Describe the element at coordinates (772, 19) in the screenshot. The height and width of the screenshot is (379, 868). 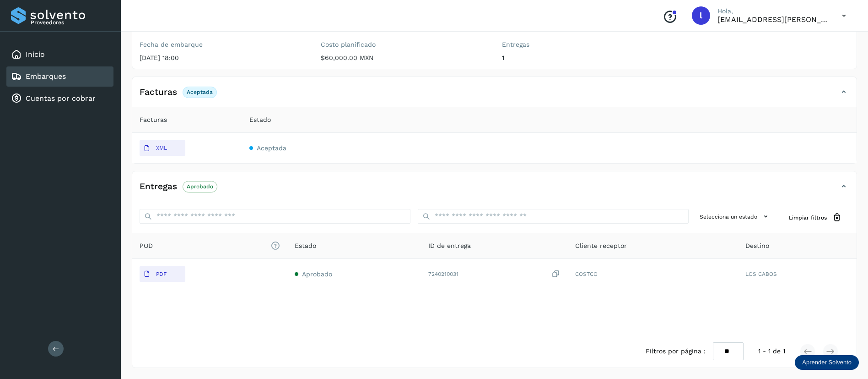
I see `p: lauraamalia.castillo@xpertal.com` at that location.